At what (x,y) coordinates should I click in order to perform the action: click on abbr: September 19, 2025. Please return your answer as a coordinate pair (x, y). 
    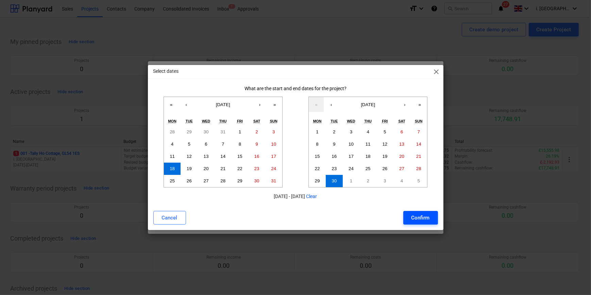
    Looking at the image, I should click on (385, 156).